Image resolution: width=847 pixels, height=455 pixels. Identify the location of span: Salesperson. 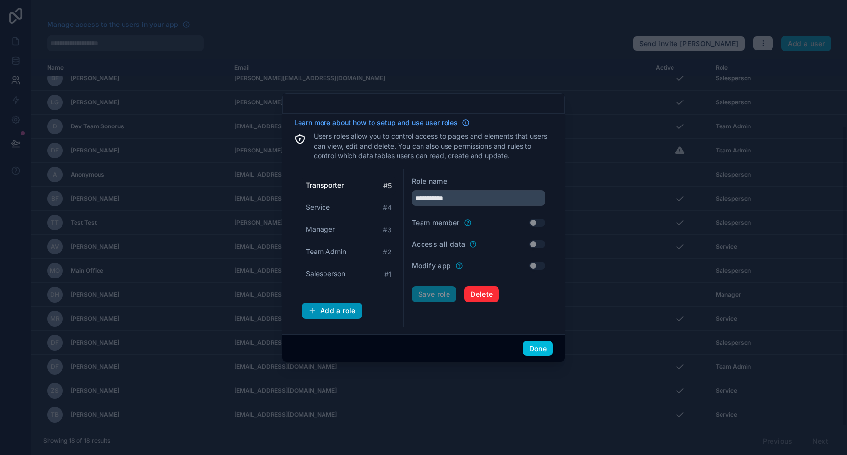
(325, 274).